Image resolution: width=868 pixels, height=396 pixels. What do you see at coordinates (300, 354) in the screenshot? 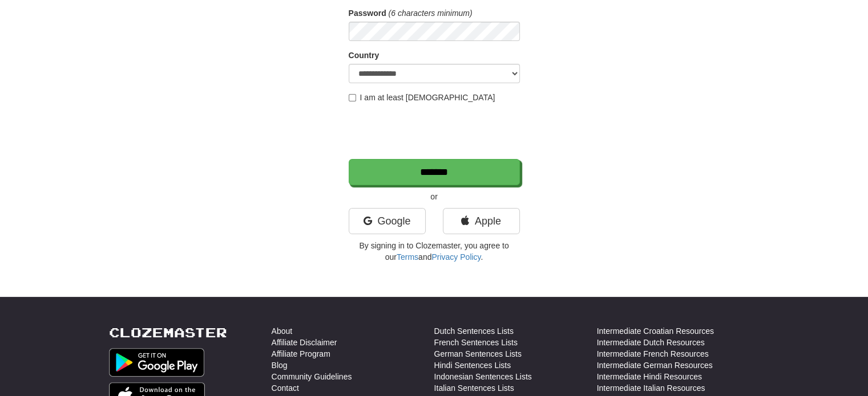
I see `a: Affiliate Program` at bounding box center [300, 354].